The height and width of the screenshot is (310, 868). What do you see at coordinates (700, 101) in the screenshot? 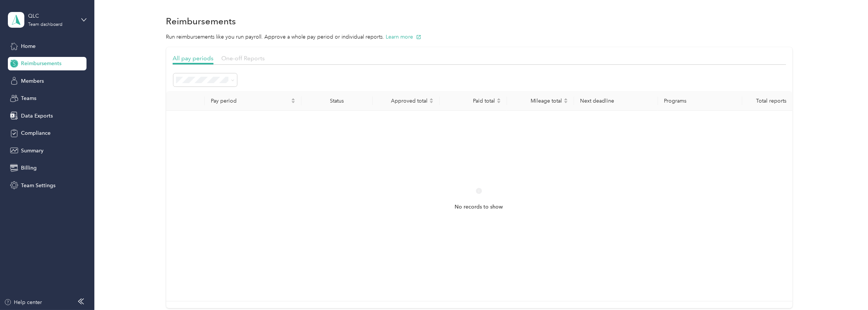
I see `th: Programs` at bounding box center [700, 101].